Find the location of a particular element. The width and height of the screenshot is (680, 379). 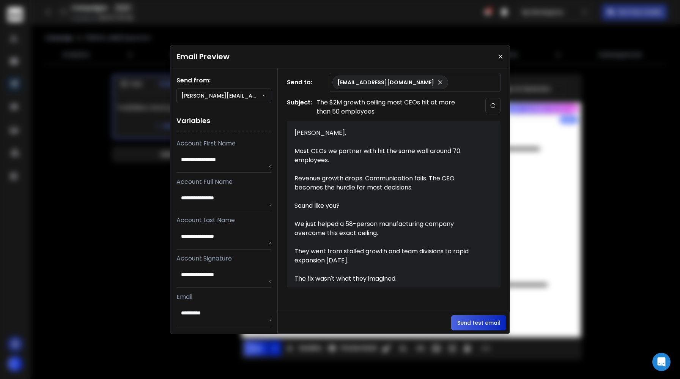

div: We just helped a 58-person manufacturing company overcome this exact ceiling. They went from stal... is located at coordinates (389, 242).